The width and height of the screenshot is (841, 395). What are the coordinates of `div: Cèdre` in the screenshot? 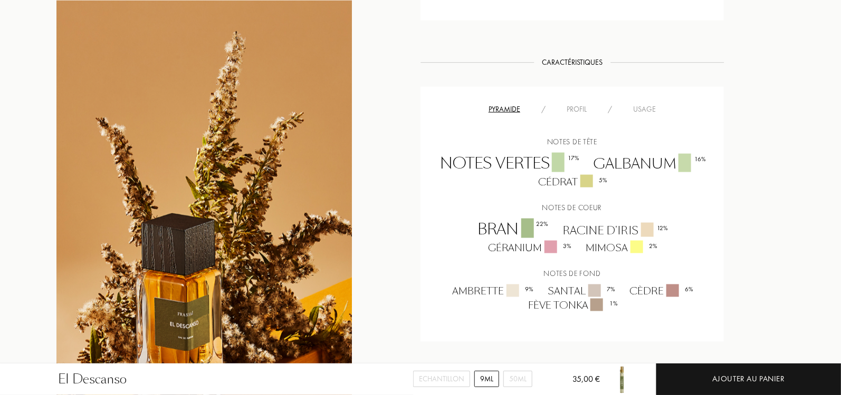 It's located at (661, 292).